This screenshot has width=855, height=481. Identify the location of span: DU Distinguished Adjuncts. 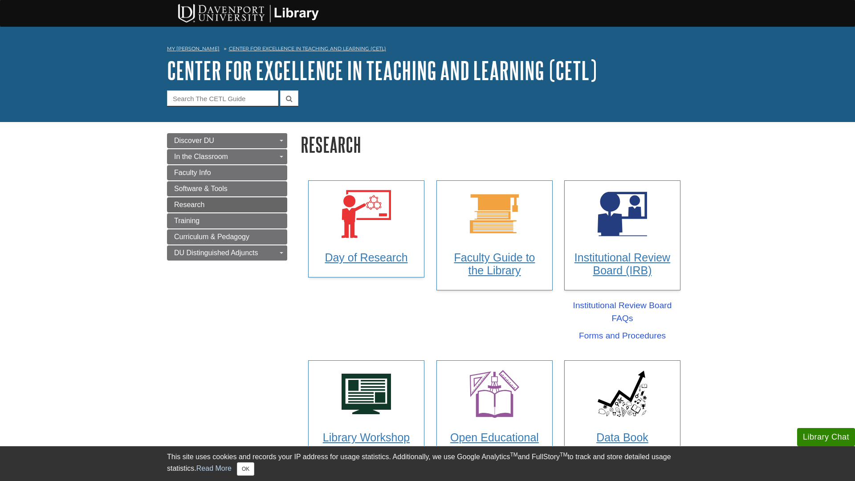
(216, 252).